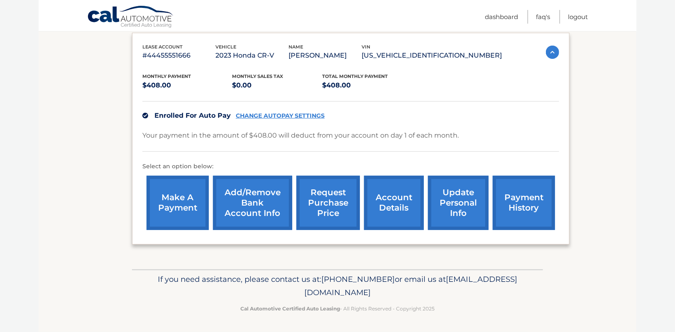  I want to click on p: Select an option below:, so click(351, 167).